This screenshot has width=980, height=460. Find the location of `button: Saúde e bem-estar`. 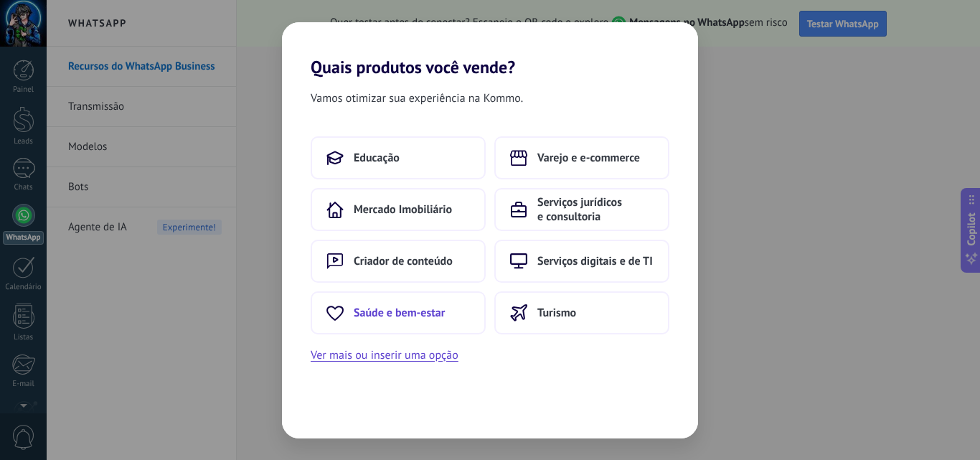

button: Saúde e bem-estar is located at coordinates (399, 313).